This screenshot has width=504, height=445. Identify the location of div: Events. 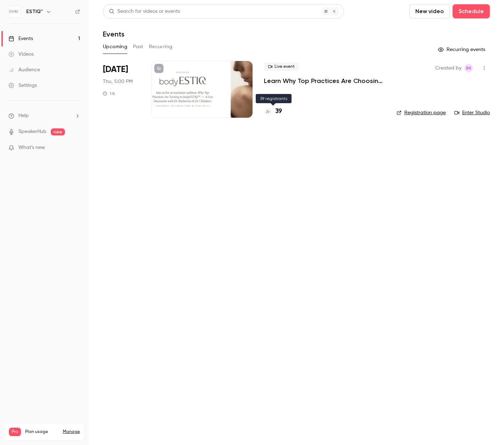
(21, 39).